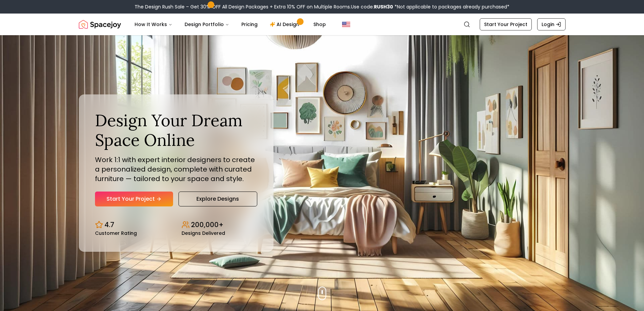 Image resolution: width=644 pixels, height=311 pixels. Describe the element at coordinates (100, 25) in the screenshot. I see `a: Spacejoy` at that location.